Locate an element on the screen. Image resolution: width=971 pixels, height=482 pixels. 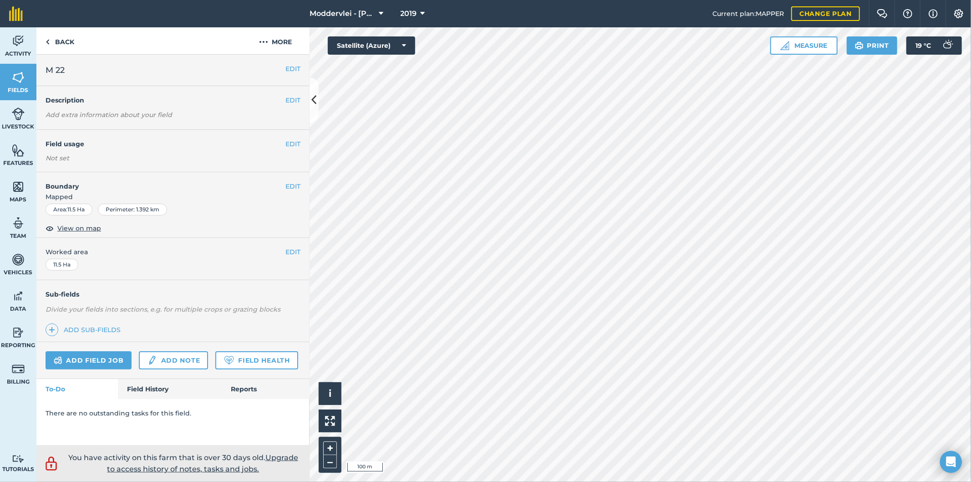
img: Ruler icon is located at coordinates (785, 46).